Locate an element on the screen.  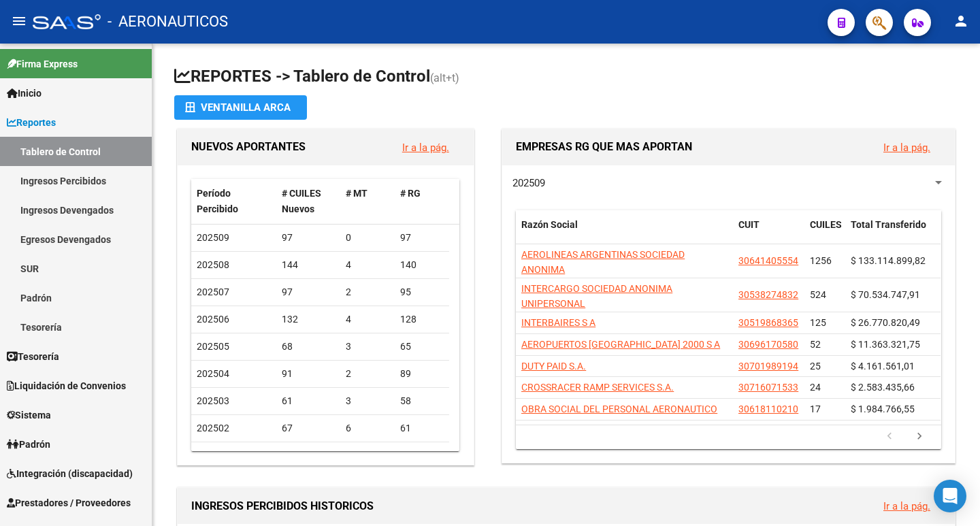
span: 30618110210 is located at coordinates (768, 409).